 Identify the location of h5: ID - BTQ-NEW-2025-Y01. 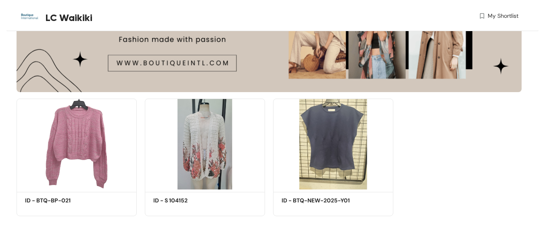
(316, 200).